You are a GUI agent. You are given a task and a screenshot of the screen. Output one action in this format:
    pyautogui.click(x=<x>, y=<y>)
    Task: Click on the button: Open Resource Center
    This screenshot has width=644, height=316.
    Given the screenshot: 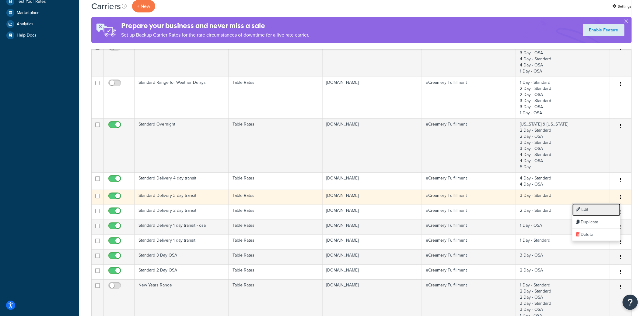 What is the action you would take?
    pyautogui.click(x=630, y=302)
    